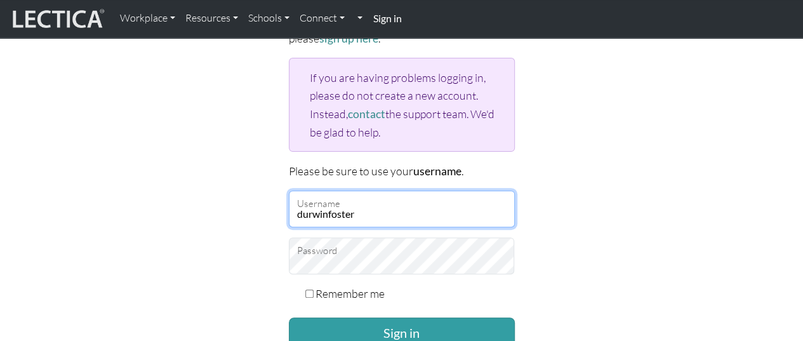  Describe the element at coordinates (386, 18) in the screenshot. I see `strong: Sign in` at that location.